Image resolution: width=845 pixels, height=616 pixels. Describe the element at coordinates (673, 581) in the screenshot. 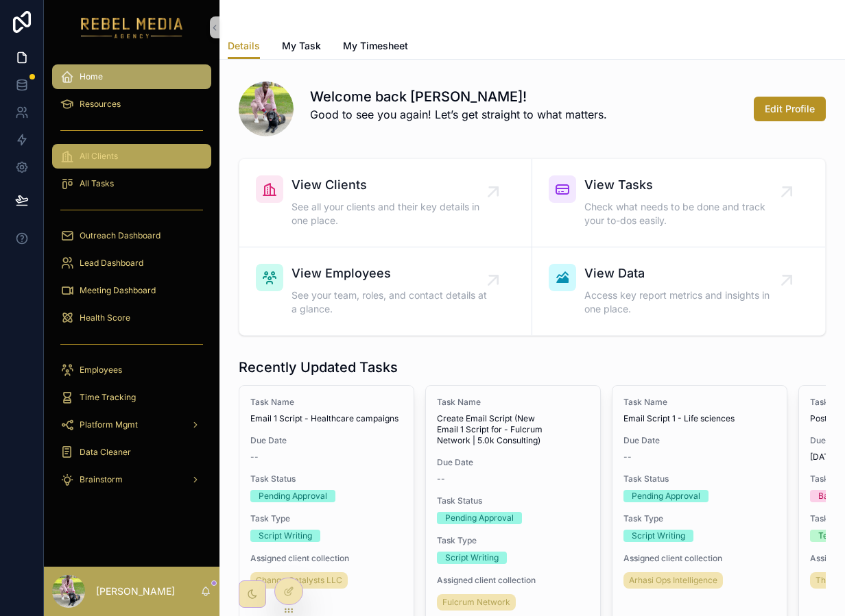

I see `span: Arhasi Ops Intelligence` at that location.